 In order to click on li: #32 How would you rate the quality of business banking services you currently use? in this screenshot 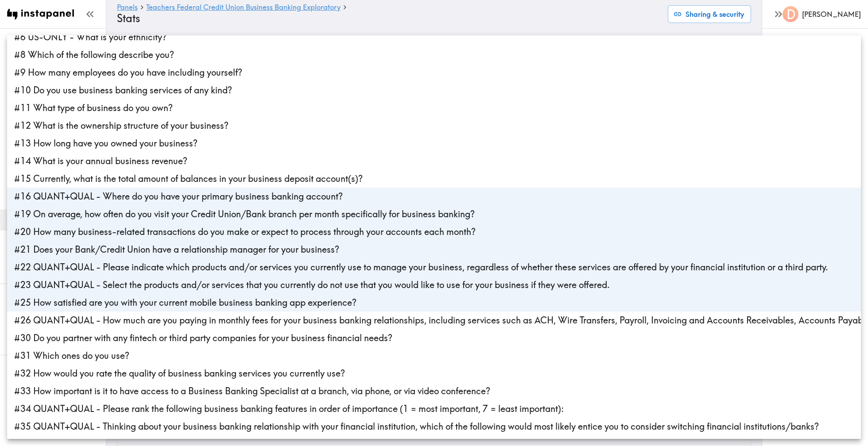, I will do `click(434, 374)`.